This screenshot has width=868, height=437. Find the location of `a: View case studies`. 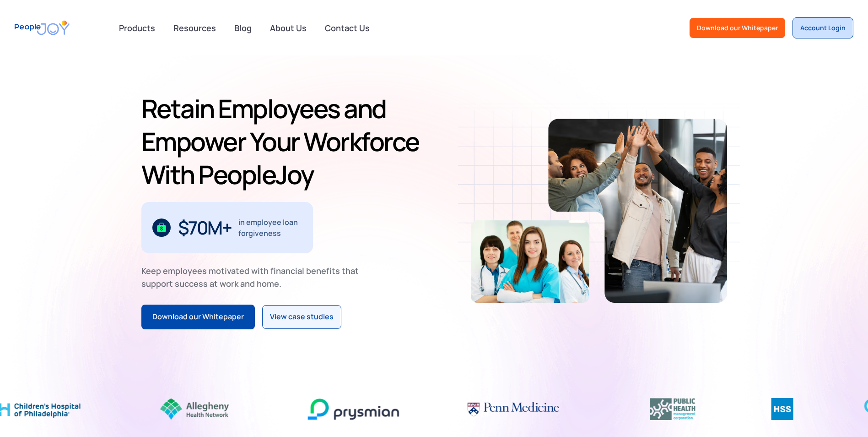

a: View case studies is located at coordinates (302, 316).